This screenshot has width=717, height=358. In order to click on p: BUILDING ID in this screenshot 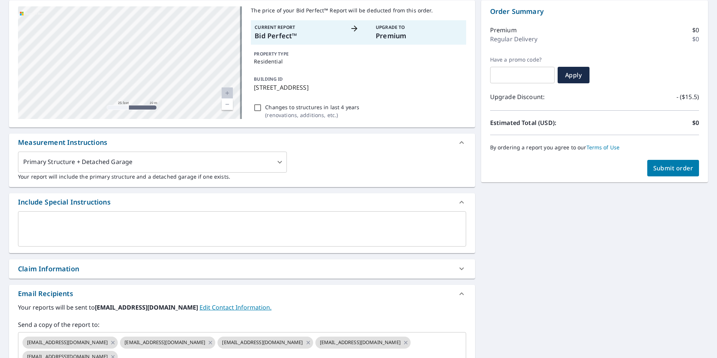, I will do `click(268, 79)`.